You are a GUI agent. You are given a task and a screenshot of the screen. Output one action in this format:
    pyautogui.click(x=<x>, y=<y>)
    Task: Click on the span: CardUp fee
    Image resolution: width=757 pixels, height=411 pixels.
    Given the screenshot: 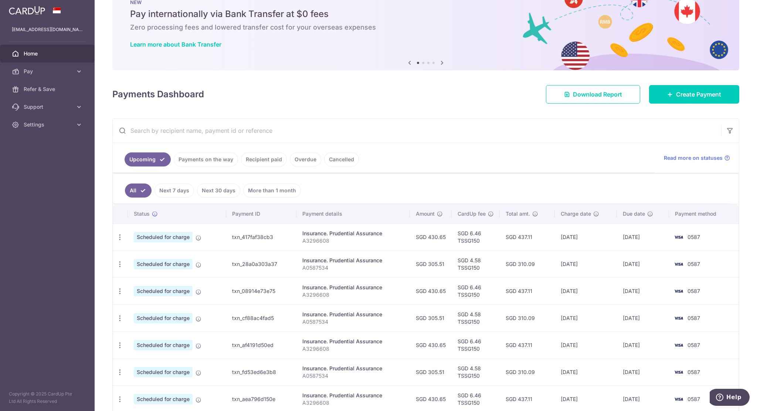 What is the action you would take?
    pyautogui.click(x=472, y=214)
    